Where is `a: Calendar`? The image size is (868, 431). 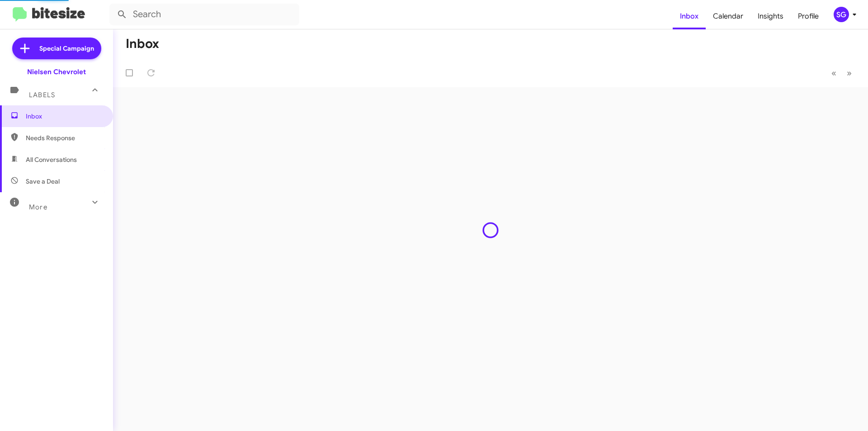 a: Calendar is located at coordinates (728, 16).